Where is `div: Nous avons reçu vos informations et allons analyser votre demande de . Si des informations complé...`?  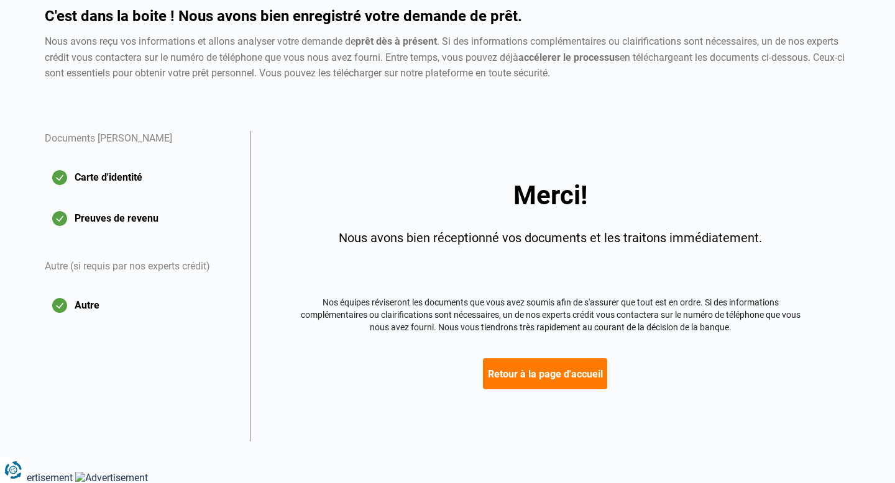
div: Nous avons reçu vos informations et allons analyser votre demande de . Si des informations complé... is located at coordinates (447, 57).